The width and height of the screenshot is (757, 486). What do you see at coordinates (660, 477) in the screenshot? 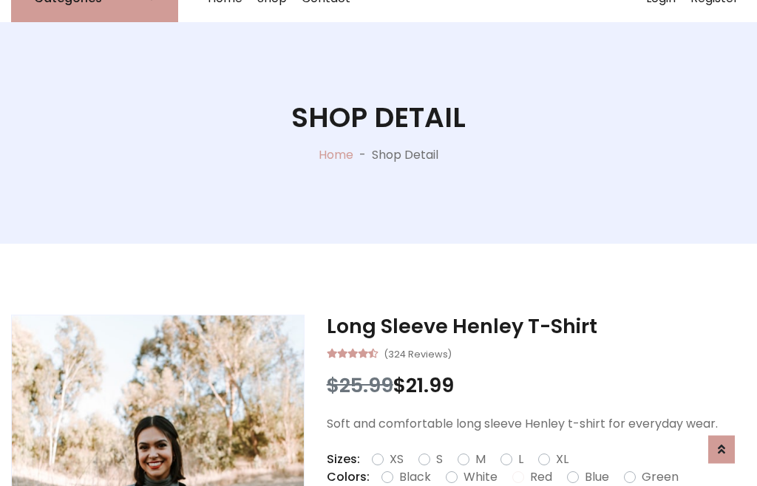
I see `label: Green` at bounding box center [660, 477].